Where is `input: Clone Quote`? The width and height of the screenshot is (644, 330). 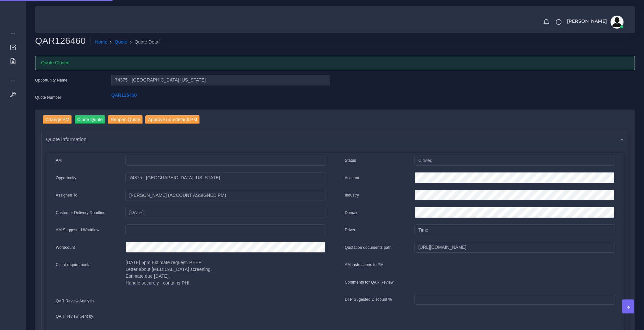 input: Clone Quote is located at coordinates (90, 119).